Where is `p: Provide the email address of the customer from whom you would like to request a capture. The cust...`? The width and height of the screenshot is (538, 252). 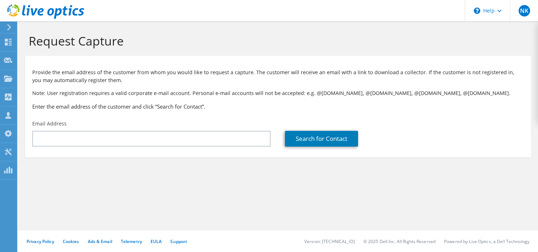
p: Provide the email address of the customer from whom you would like to request a capture. The cust... is located at coordinates (278, 76).